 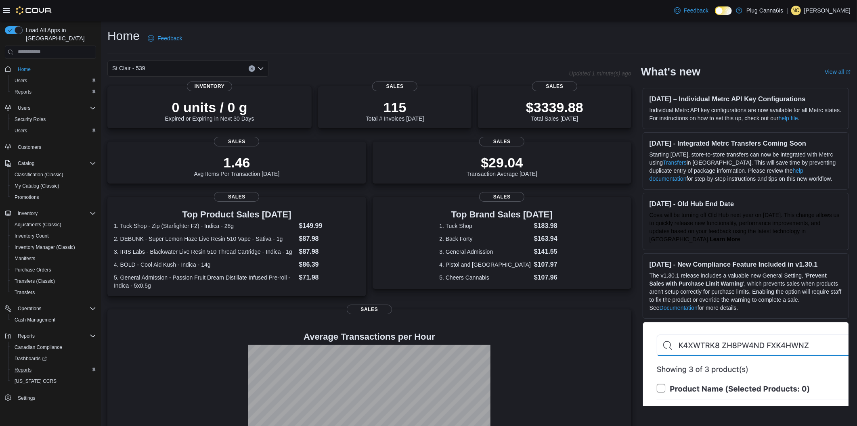 What do you see at coordinates (54, 381) in the screenshot?
I see `span: Washington CCRS` at bounding box center [54, 381].